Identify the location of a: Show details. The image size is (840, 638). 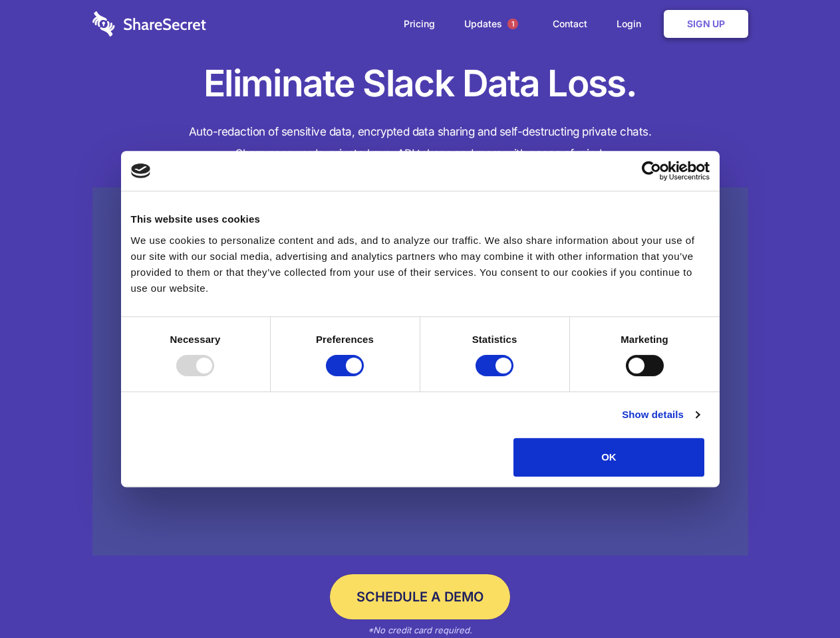
(661, 415).